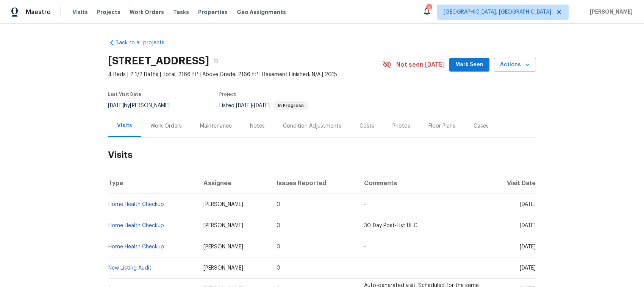 The height and width of the screenshot is (287, 644). What do you see at coordinates (261, 12) in the screenshot?
I see `span: Geo Assignments` at bounding box center [261, 12].